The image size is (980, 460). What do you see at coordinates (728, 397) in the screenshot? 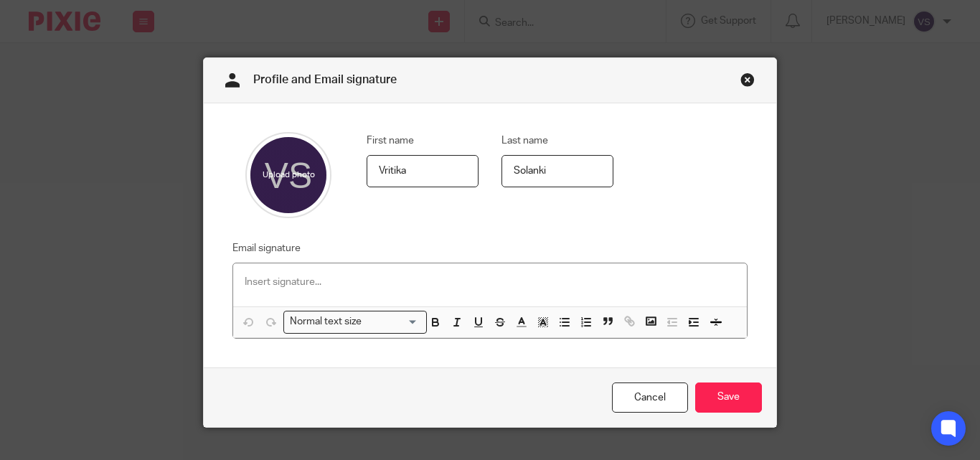
I see `input: Save` at bounding box center [728, 397].